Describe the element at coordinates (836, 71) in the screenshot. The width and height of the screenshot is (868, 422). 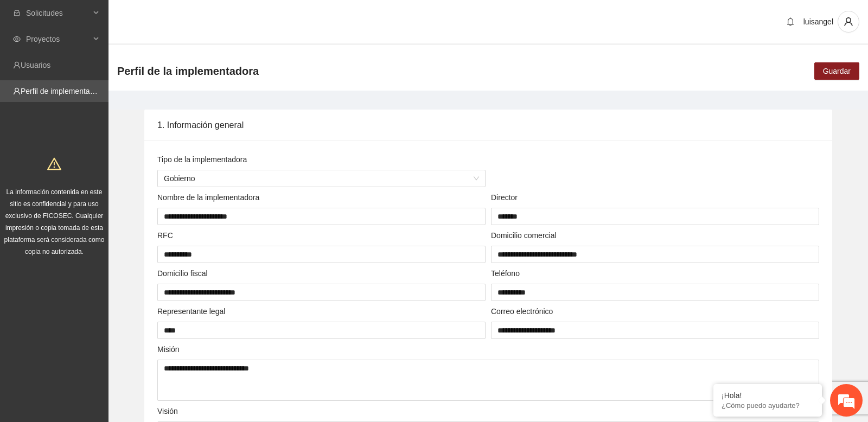
I see `span: Guardar` at that location.